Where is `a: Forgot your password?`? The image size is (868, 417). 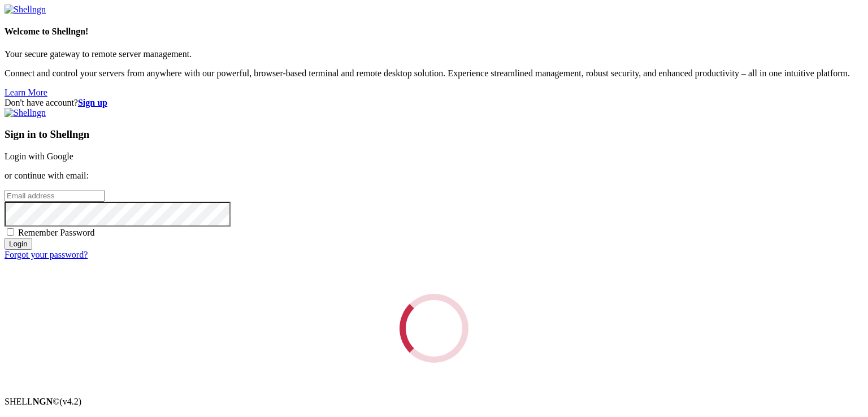
a: Forgot your password? is located at coordinates (46, 254).